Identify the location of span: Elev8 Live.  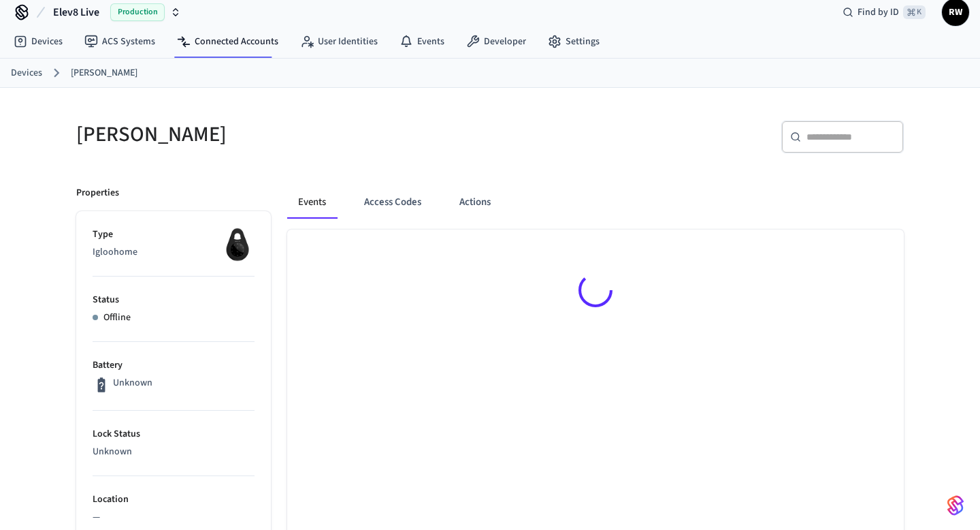
(76, 12).